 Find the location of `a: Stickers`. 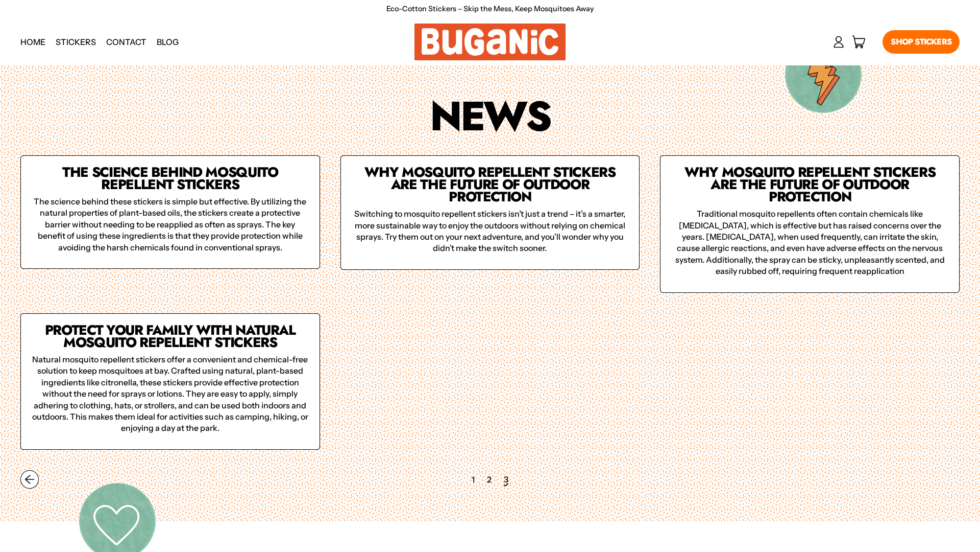

a: Stickers is located at coordinates (75, 42).